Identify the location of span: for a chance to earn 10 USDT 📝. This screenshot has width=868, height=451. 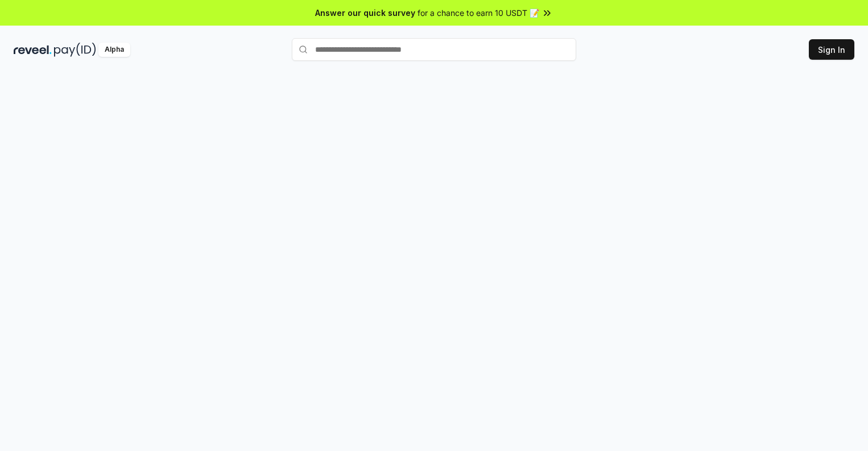
(478, 12).